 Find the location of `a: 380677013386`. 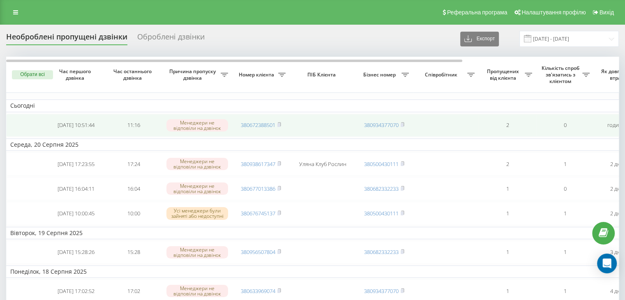

a: 380677013386 is located at coordinates (258, 189).